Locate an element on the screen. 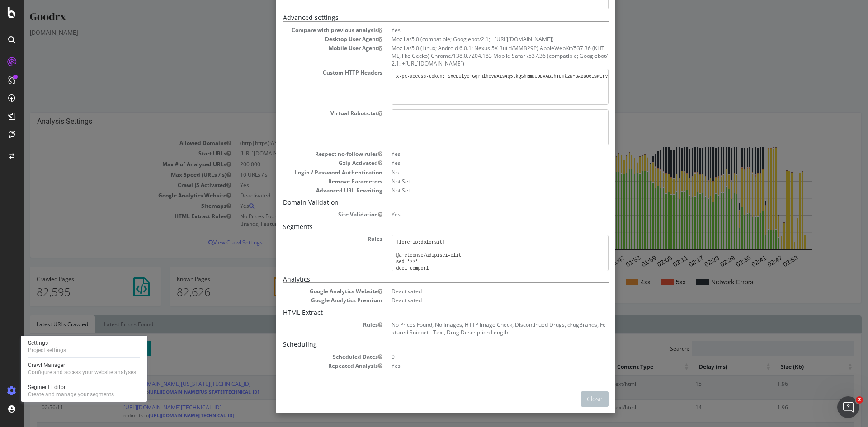 The height and width of the screenshot is (427, 868). dt: Respect no-follow rules is located at coordinates (309, 154).